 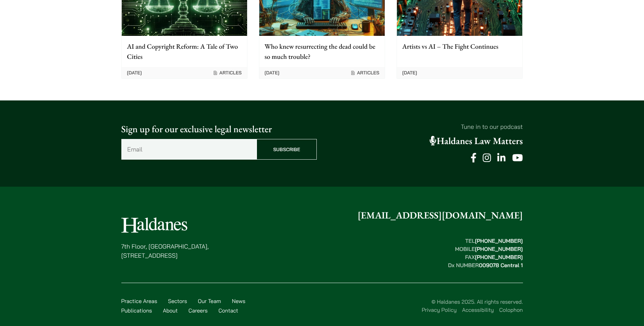 What do you see at coordinates (219, 129) in the screenshot?
I see `p: Sign up for our exclusive legal newsletter` at bounding box center [219, 129].